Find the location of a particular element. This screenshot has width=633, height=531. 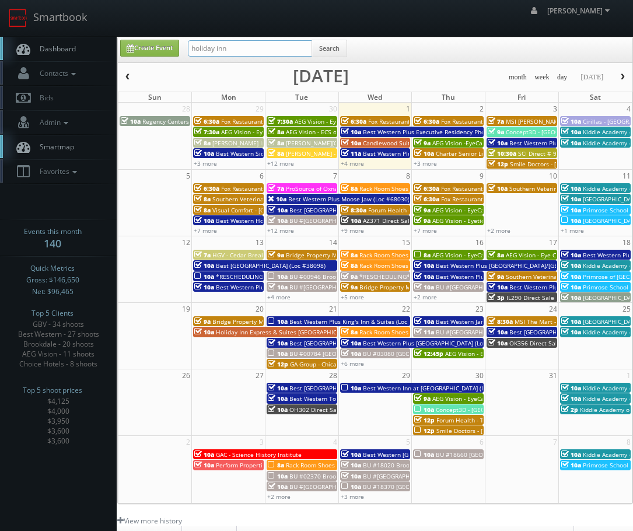

span: 23 is located at coordinates (479, 309).